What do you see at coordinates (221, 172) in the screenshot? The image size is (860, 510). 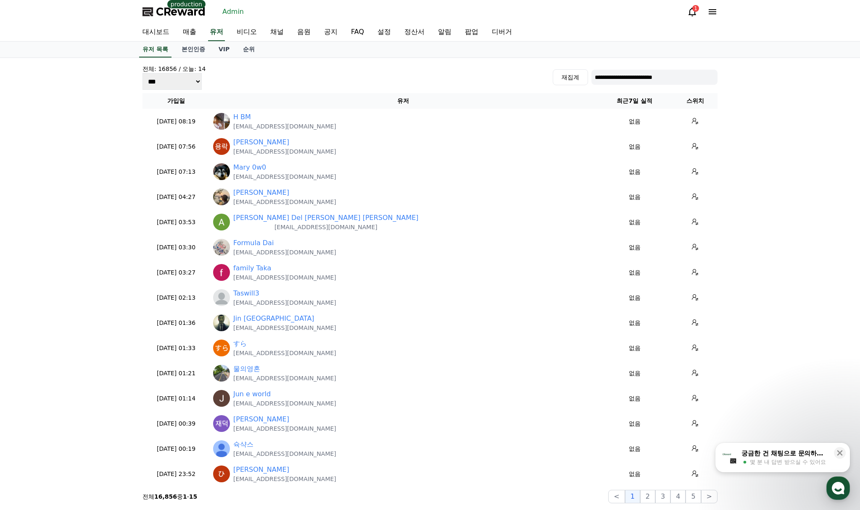 I see `img: https://lh3.googleusercontent.com/a/ACg8ocJgiXdOg99ZJufMw-vws3-Ui4-2sHGkZdwp6aSumXKU5vR3uWQ=s96-c` at bounding box center [221, 172].